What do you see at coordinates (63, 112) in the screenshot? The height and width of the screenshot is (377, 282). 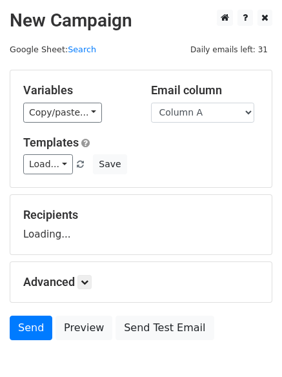 I see `a: Copy/paste...` at bounding box center [63, 112].